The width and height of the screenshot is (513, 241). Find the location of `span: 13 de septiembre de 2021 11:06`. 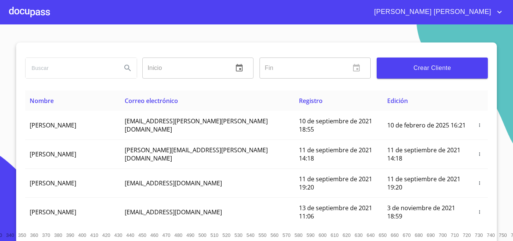

span: 13 de septiembre de 2021 11:06 is located at coordinates (335, 212).